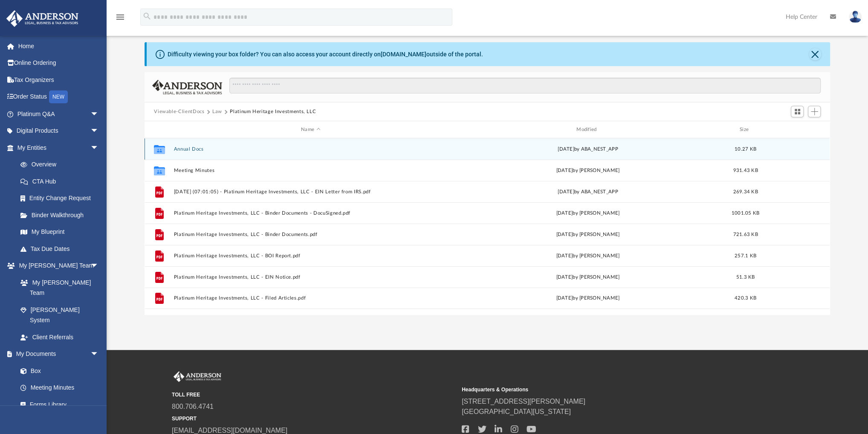 This screenshot has height=434, width=868. Describe the element at coordinates (62, 249) in the screenshot. I see `a: Tax Due Dates` at that location.